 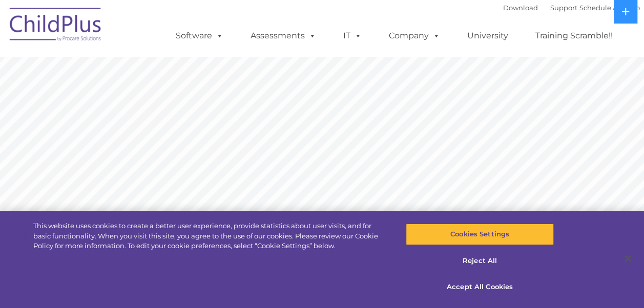 I want to click on a: Company, so click(x=414, y=36).